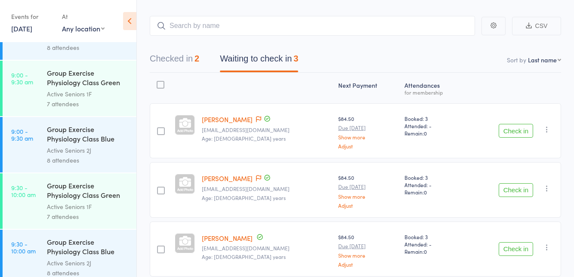 Image resolution: width=574 pixels, height=277 pixels. I want to click on div: Next Payment, so click(368, 88).